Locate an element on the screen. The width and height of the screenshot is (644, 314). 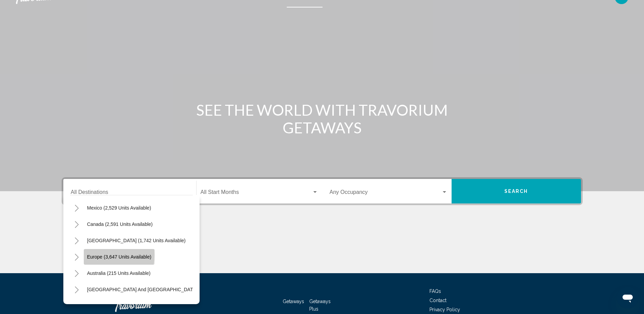
button: Toggle South Pacific and Oceania (143 units available) is located at coordinates (77, 290).